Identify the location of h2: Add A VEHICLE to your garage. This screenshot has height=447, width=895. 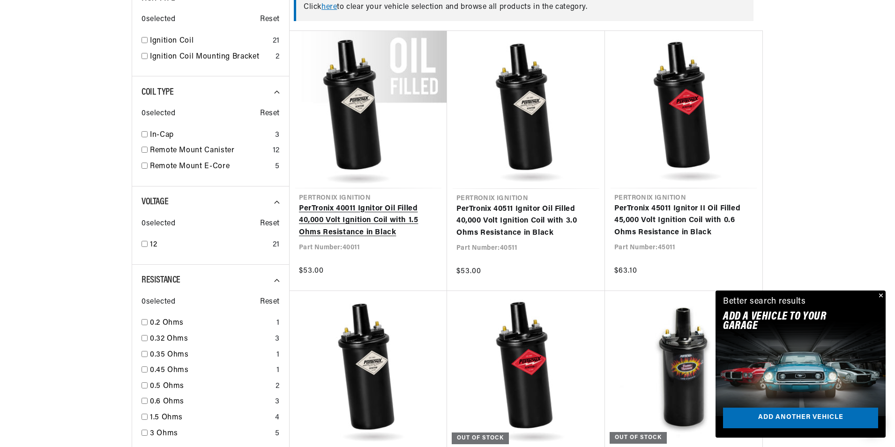
(789, 321).